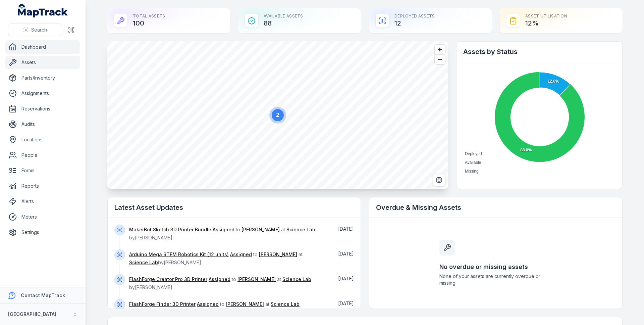 This screenshot has width=644, height=325. What do you see at coordinates (43, 295) in the screenshot?
I see `strong: Contact MapTrack` at bounding box center [43, 295].